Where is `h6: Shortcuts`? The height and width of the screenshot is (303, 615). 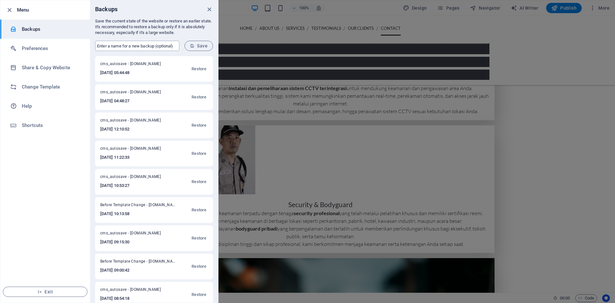 h6: Shortcuts is located at coordinates (51, 125).